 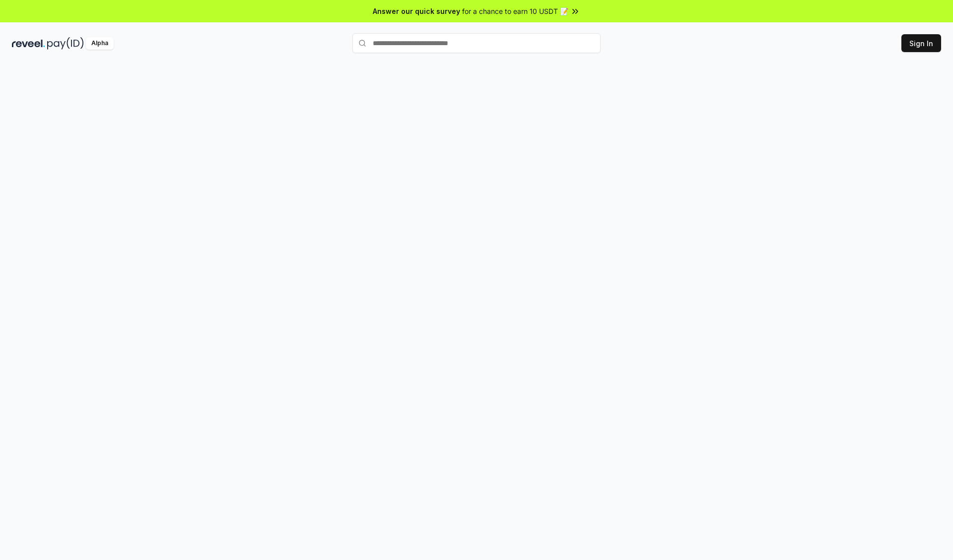 I want to click on span: Answer our quick survey, so click(x=417, y=11).